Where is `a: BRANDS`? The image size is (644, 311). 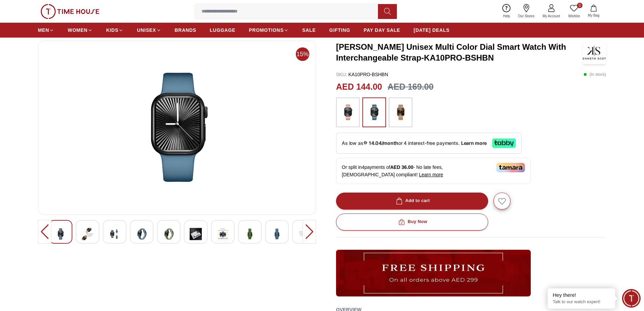
a: BRANDS is located at coordinates (185, 30).